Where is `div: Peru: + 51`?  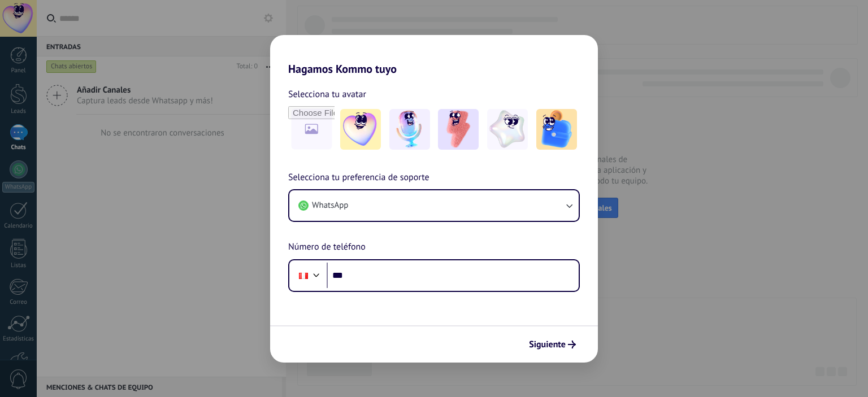 div: Peru: + 51 is located at coordinates (303, 275).